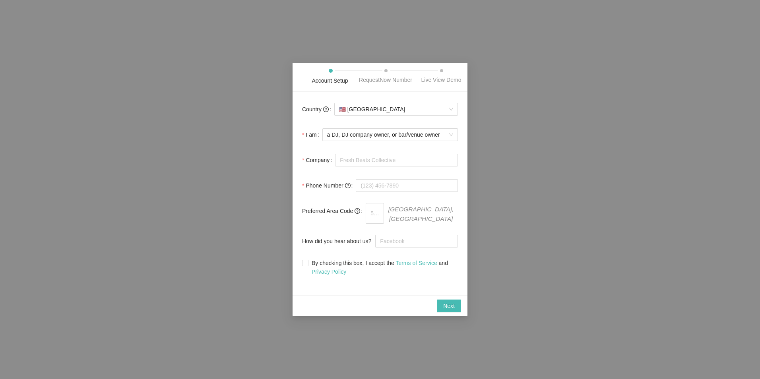 Image resolution: width=760 pixels, height=379 pixels. What do you see at coordinates (449, 306) in the screenshot?
I see `span: Next` at bounding box center [449, 306].